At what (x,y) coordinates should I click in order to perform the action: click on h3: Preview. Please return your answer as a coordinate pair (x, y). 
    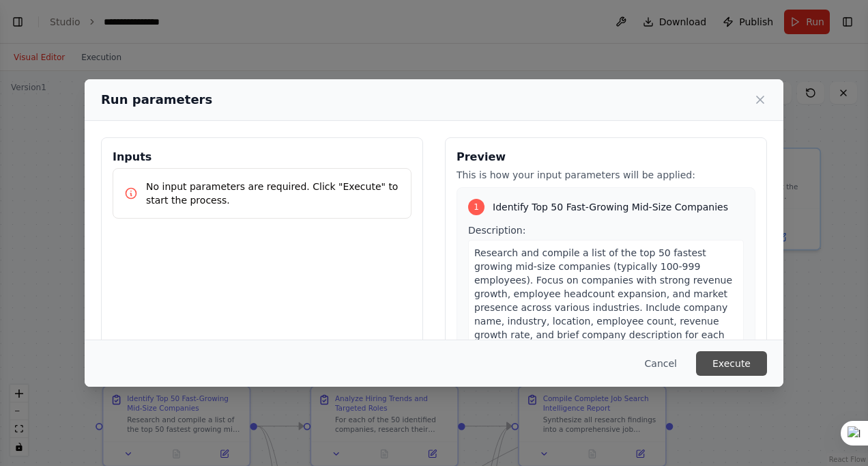
    Looking at the image, I should click on (605, 157).